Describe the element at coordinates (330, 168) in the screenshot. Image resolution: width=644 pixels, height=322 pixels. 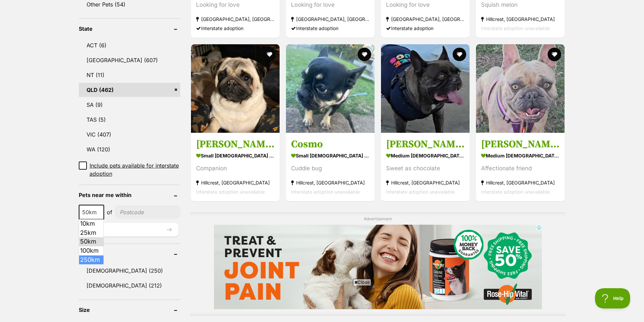
I see `div: Cuddle bug` at that location.